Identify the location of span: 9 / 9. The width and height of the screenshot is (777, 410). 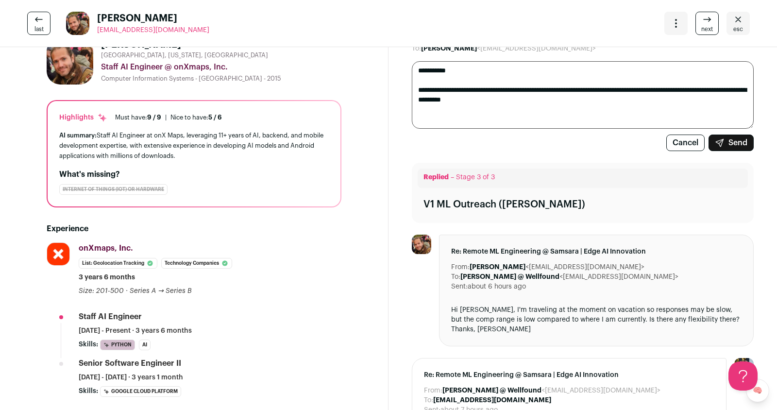
(154, 117).